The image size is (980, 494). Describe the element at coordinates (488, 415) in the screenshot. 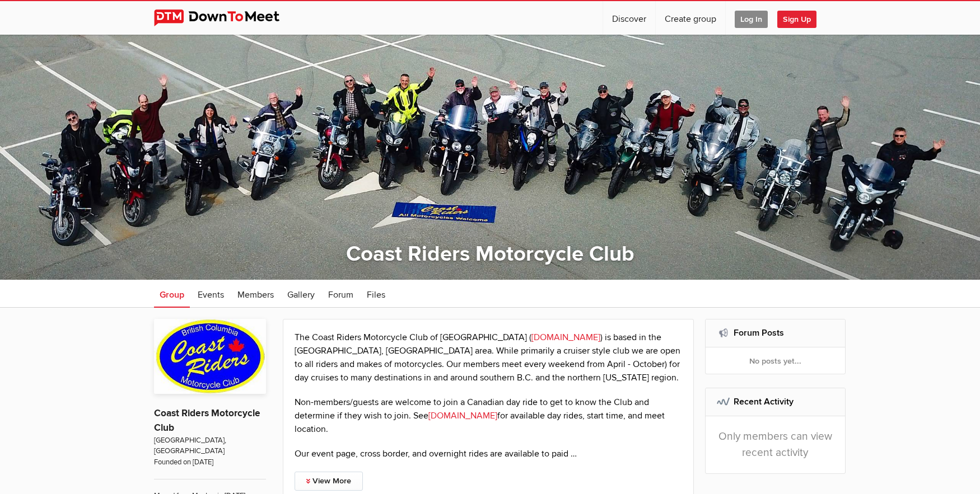

I see `p: Non-members/guests are welcome to join a Canadian day ride to get to know the Club and determine ...` at that location.